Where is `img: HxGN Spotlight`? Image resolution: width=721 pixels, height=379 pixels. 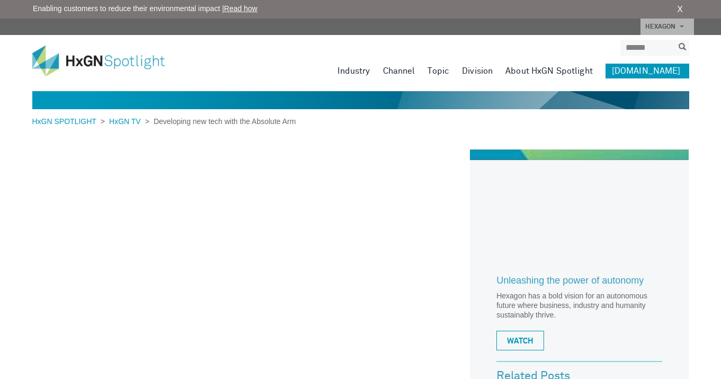 img: HxGN Spotlight is located at coordinates (107, 61).